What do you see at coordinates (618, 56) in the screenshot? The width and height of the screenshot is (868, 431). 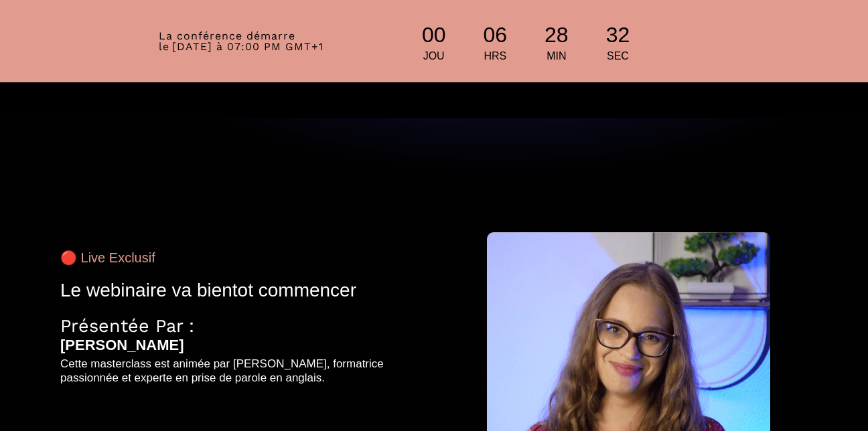 I see `div: SEC` at bounding box center [618, 56].